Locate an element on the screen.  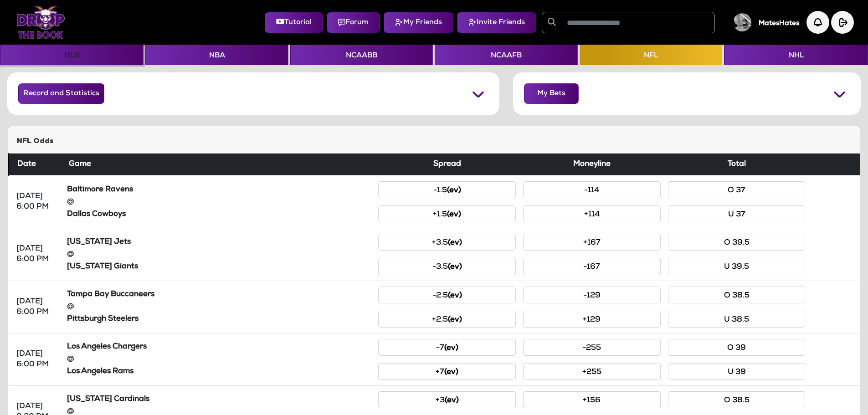
button: -114 is located at coordinates (592, 189).